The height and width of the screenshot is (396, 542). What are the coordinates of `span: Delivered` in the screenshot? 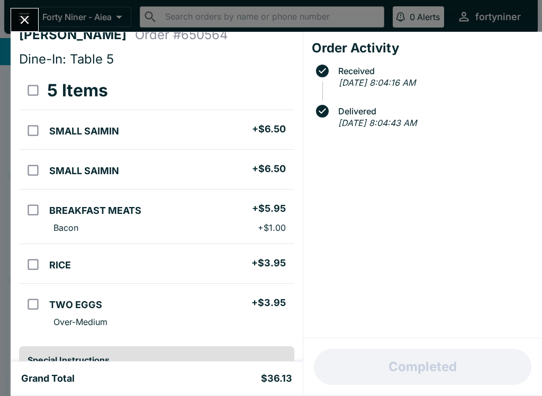 It's located at (433, 111).